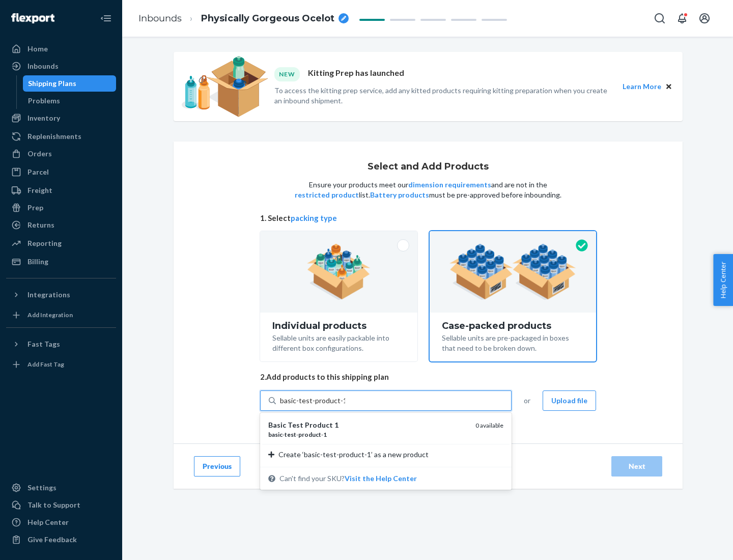 Image resolution: width=733 pixels, height=560 pixels. I want to click on button: packing type, so click(314, 218).